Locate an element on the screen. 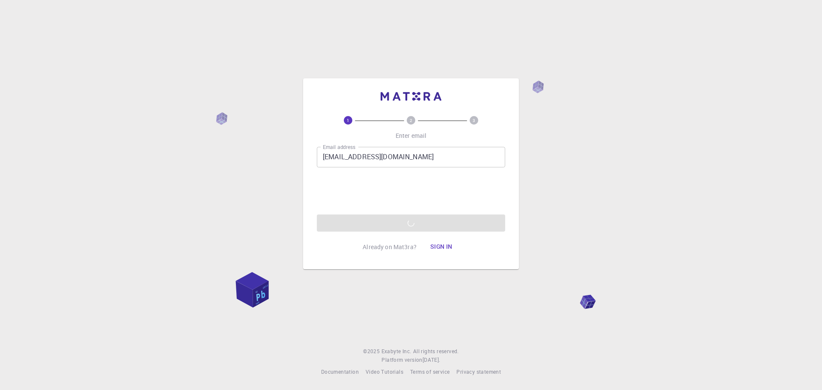  span: Documentation is located at coordinates (340, 372).